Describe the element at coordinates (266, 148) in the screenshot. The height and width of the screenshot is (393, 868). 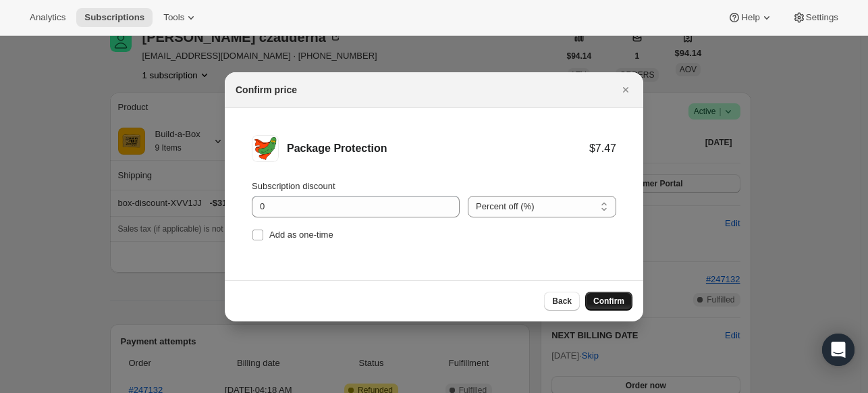
I see `img: Package Protection` at that location.